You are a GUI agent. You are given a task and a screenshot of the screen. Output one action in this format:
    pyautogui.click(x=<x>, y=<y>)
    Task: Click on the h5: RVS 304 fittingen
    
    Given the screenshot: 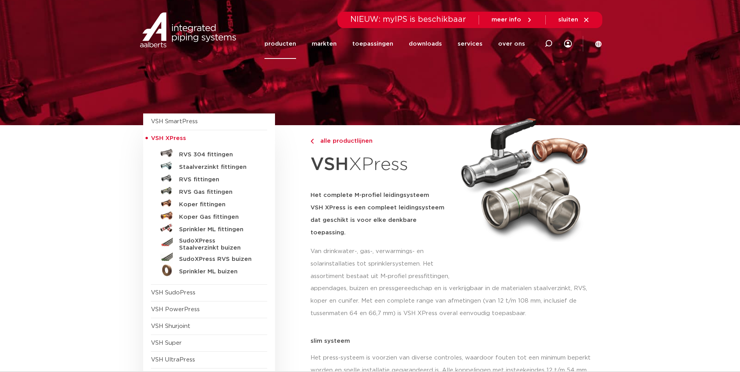 What is the action you would take?
    pyautogui.click(x=218, y=155)
    